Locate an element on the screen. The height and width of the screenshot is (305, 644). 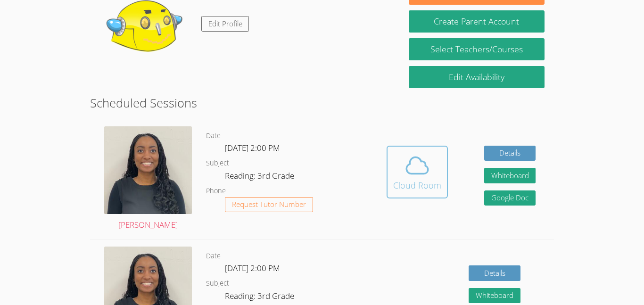
button: Cloud Room is located at coordinates (417, 172).